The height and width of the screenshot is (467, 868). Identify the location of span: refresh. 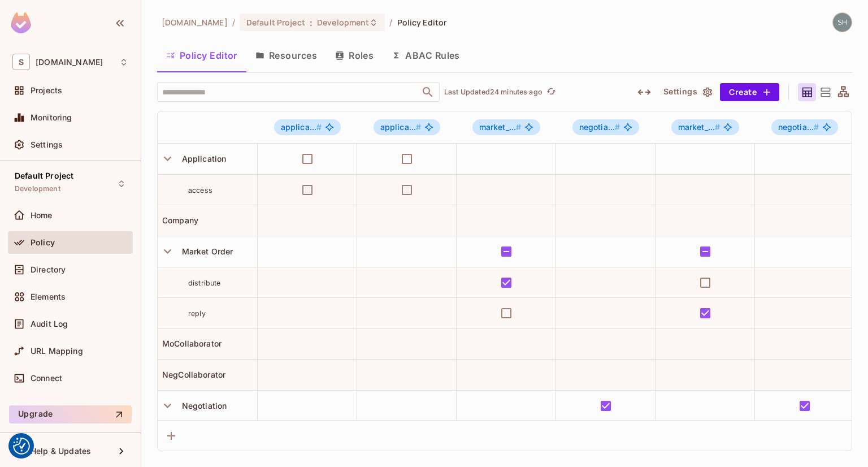
(551, 92).